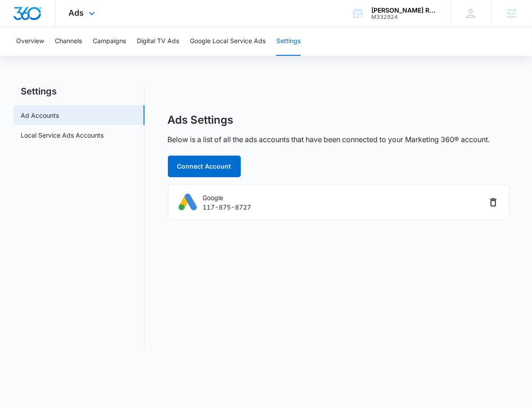 This screenshot has width=532, height=407. What do you see at coordinates (76, 13) in the screenshot?
I see `span: Ads` at bounding box center [76, 13].